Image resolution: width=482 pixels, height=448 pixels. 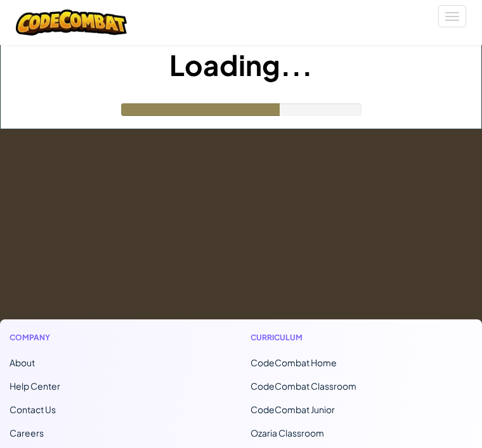 I want to click on a: CodeCombat logo, so click(x=71, y=22).